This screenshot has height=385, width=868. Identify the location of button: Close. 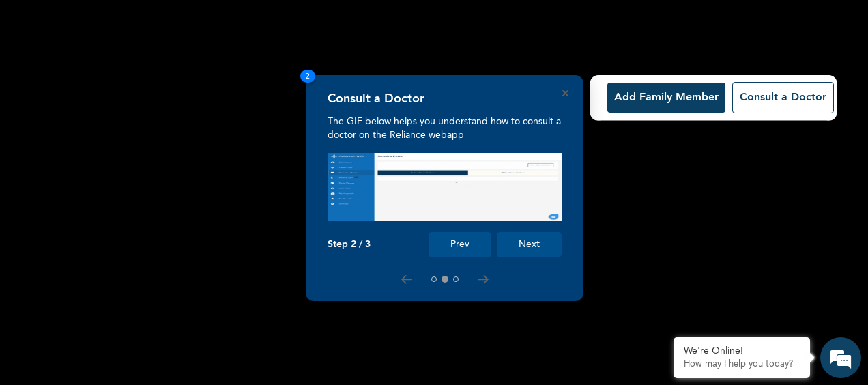
(565, 93).